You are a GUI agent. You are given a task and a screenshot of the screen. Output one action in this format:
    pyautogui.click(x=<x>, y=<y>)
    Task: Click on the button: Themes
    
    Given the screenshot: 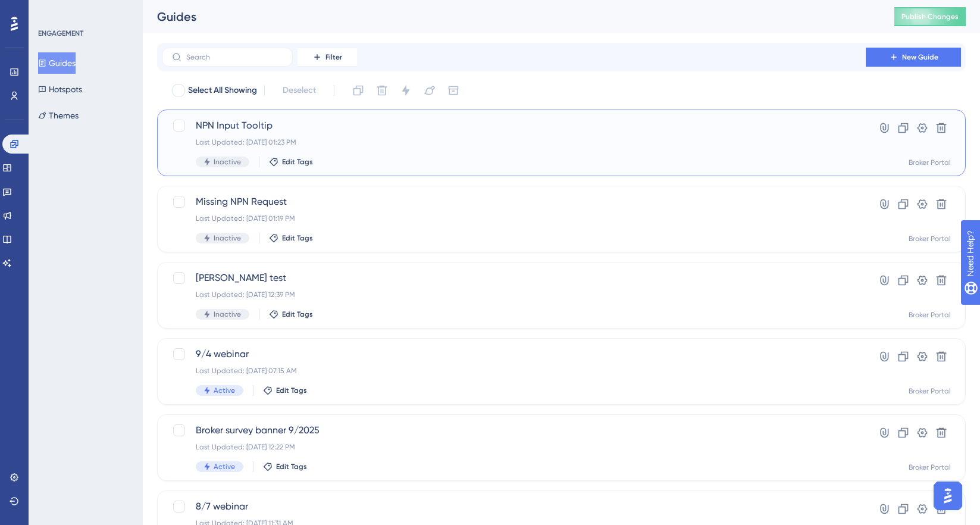 What is the action you would take?
    pyautogui.click(x=58, y=115)
    